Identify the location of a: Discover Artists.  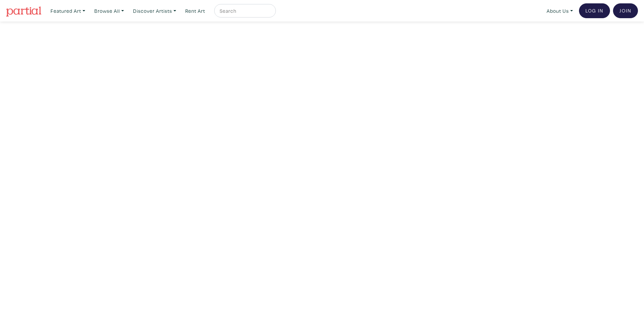
(155, 11).